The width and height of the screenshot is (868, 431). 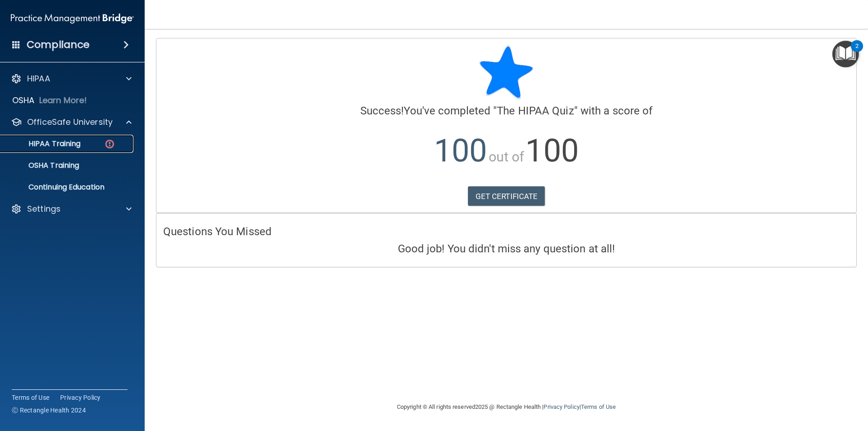 I want to click on a: GET CERTIFICATE, so click(x=506, y=196).